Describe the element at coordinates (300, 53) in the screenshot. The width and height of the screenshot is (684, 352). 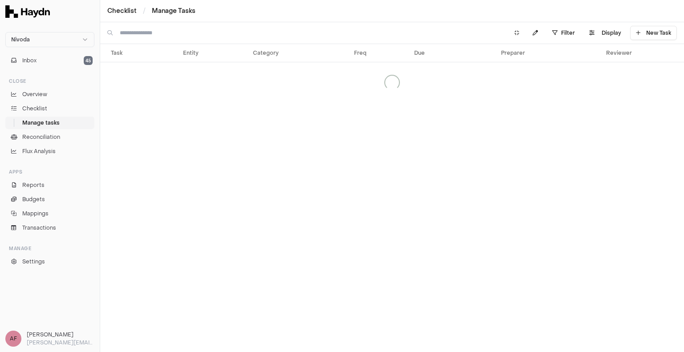
I see `th: Category` at that location.